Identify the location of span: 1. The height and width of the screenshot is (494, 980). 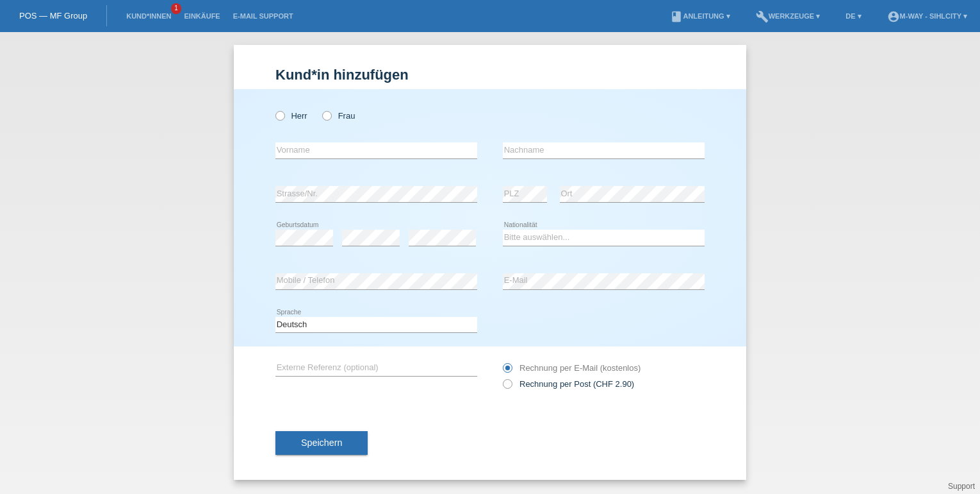
(176, 8).